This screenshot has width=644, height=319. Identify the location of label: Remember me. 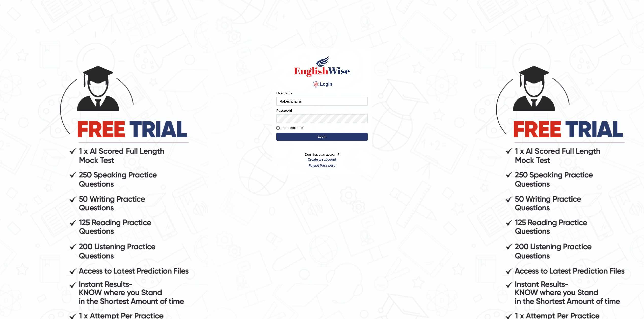
(290, 128).